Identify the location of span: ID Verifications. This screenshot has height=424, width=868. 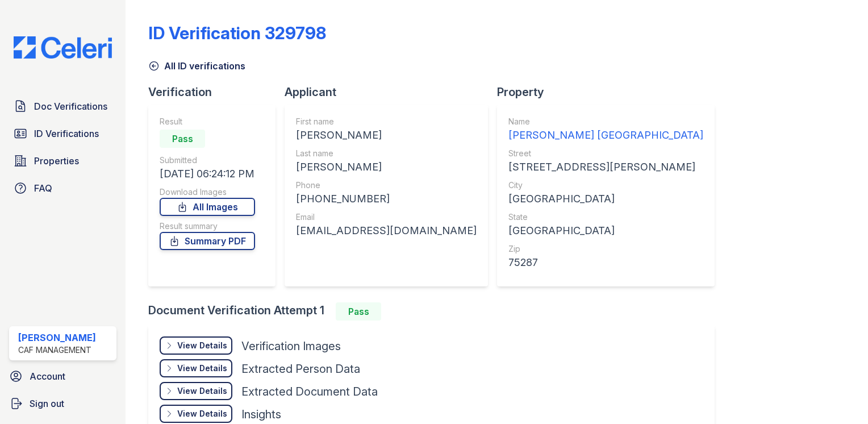
(66, 134).